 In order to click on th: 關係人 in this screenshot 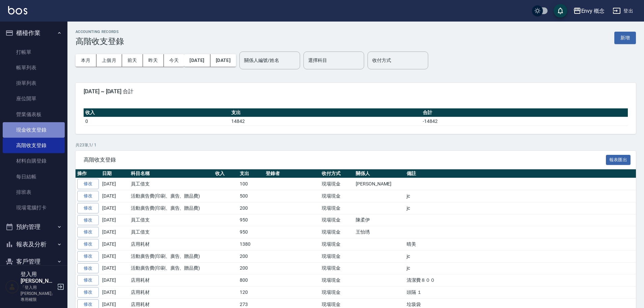, I will do `click(380, 174)`.